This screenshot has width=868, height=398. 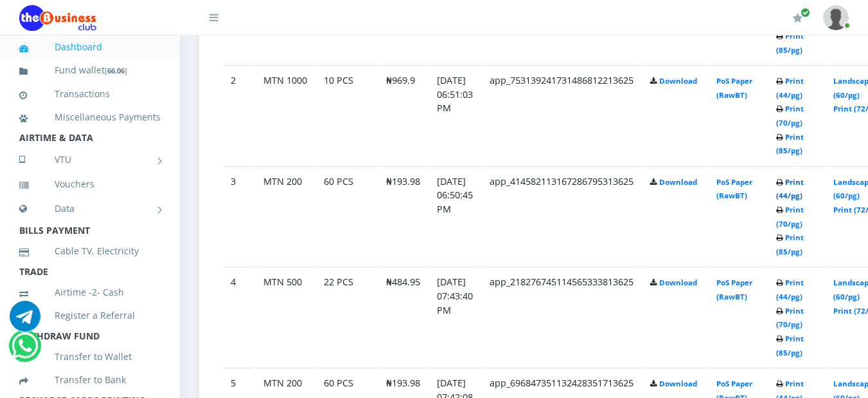 What do you see at coordinates (561, 316) in the screenshot?
I see `td: app_218276745114565333813625` at bounding box center [561, 316].